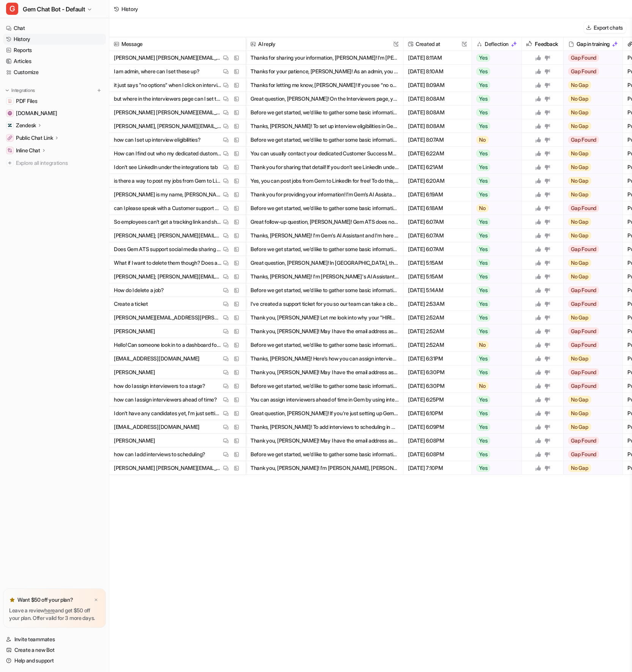  What do you see at coordinates (605, 27) in the screenshot?
I see `button: Export chats` at bounding box center [605, 27].